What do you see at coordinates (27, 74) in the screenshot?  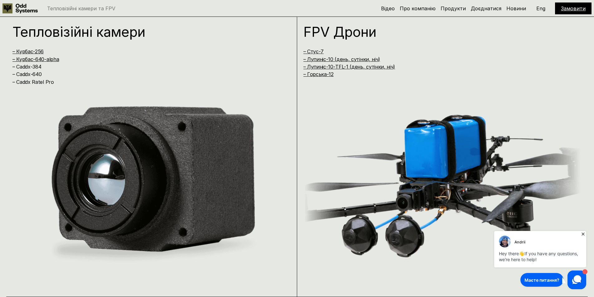 I see `a: – Caddx-640` at bounding box center [27, 74].